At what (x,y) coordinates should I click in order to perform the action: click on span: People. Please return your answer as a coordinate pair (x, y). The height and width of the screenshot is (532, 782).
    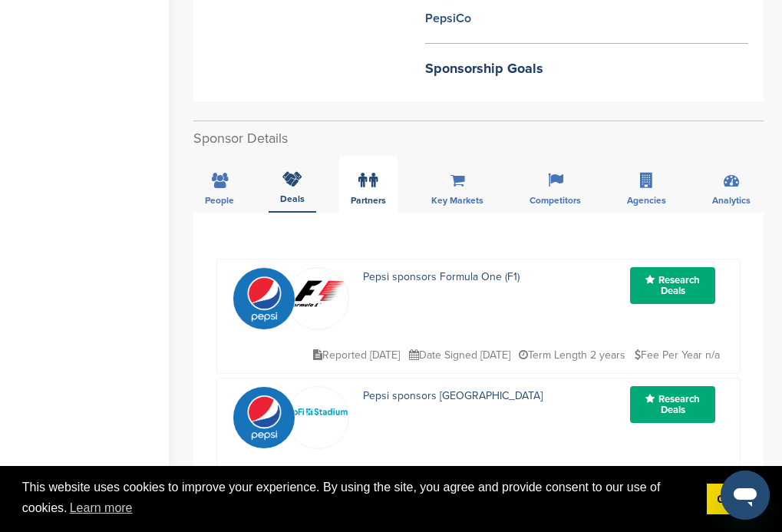
    Looking at the image, I should click on (219, 200).